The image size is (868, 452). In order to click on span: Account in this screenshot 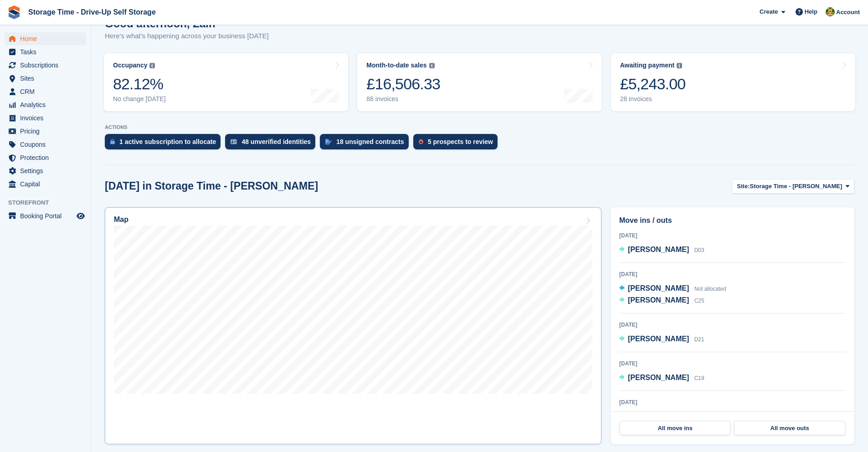, I will do `click(848, 12)`.